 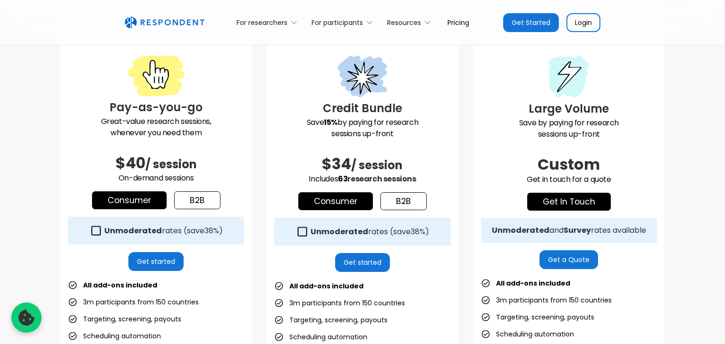 I want to click on p: Includes, so click(x=362, y=179).